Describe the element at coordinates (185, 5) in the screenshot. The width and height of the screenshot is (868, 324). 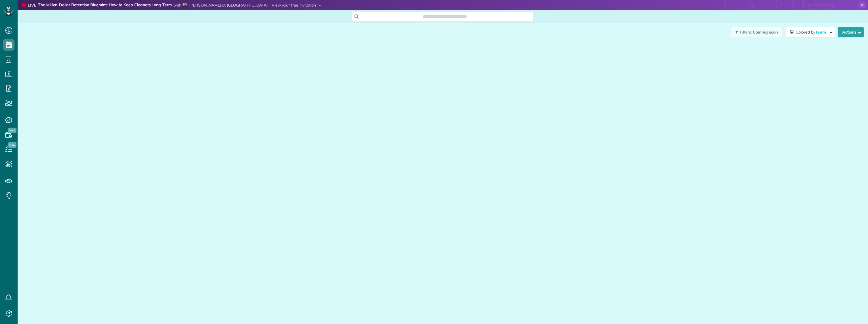
I see `img: cheryl-hajjar-8ca2d9a0a98081571bad45d25e3ae1ebb22997dcb0f93f4b4d0906acd6b91865.png` at that location.